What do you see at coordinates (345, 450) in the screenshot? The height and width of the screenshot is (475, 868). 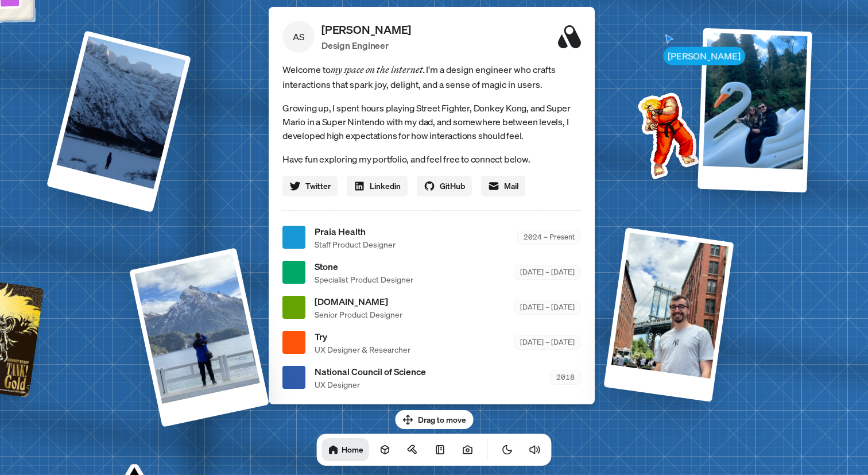 I see `a: Home` at bounding box center [345, 450].